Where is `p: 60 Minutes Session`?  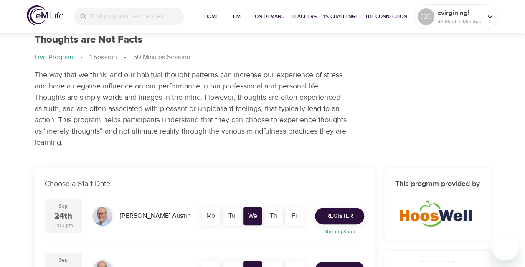 p: 60 Minutes Session is located at coordinates (162, 57).